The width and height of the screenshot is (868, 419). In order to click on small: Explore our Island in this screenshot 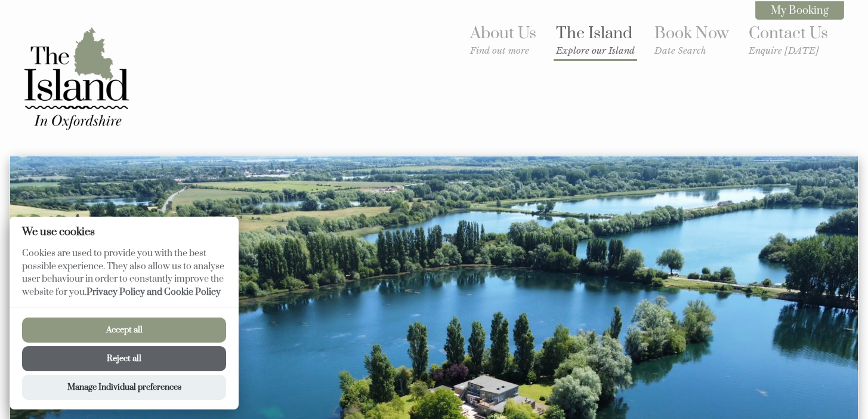, I will do `click(595, 50)`.